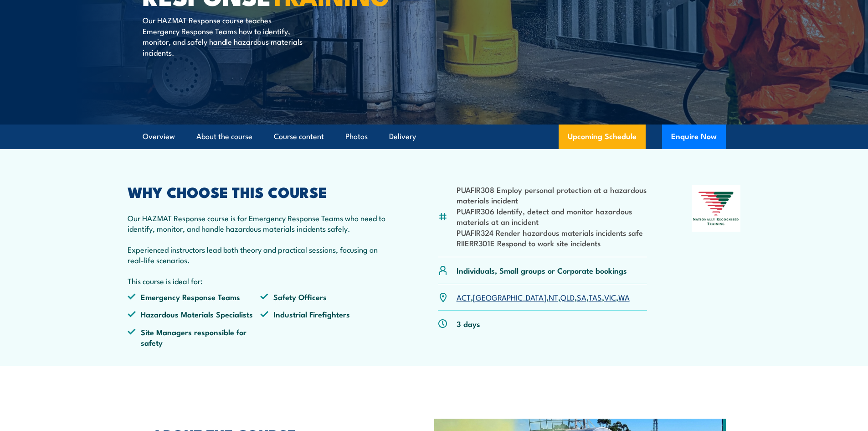 This screenshot has height=431, width=868. I want to click on a: SA, so click(582, 297).